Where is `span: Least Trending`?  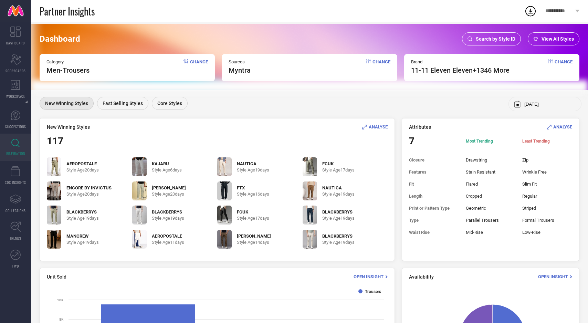
span: Least Trending is located at coordinates (547, 141).